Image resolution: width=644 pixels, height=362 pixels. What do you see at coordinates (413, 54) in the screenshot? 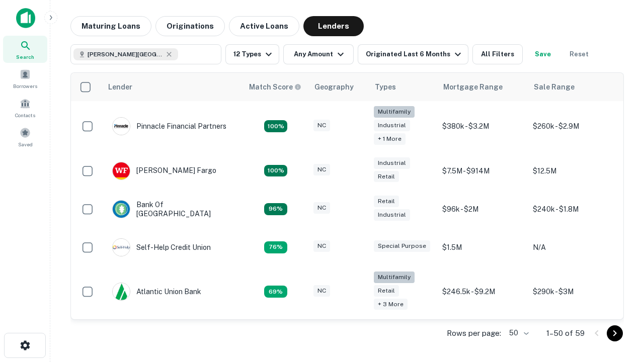
I see `button: Originated Last 6 Months` at bounding box center [413, 54].